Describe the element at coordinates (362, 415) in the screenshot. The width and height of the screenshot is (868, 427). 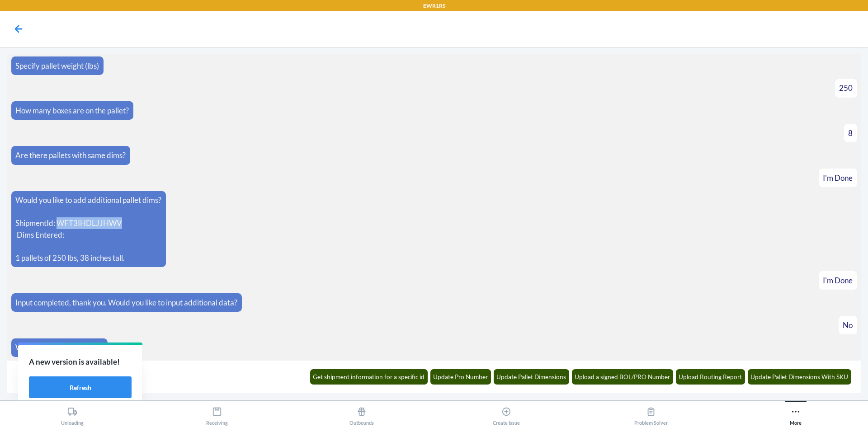
I see `div: Outbounds` at that location.